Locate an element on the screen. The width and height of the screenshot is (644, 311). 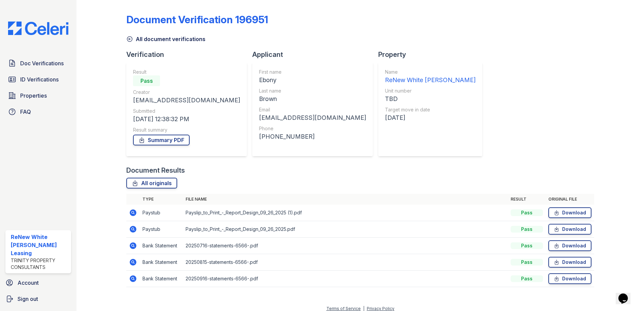
td: Payslip_to_Print_-_Report_Design_09_26_2025.pdf is located at coordinates (345, 229).